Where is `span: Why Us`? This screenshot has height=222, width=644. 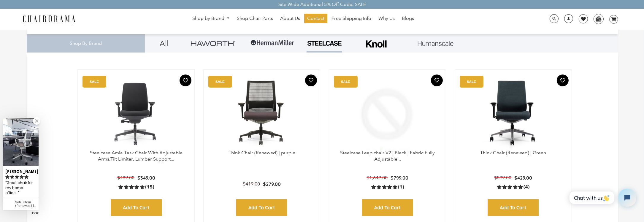 span: Why Us is located at coordinates (387, 18).